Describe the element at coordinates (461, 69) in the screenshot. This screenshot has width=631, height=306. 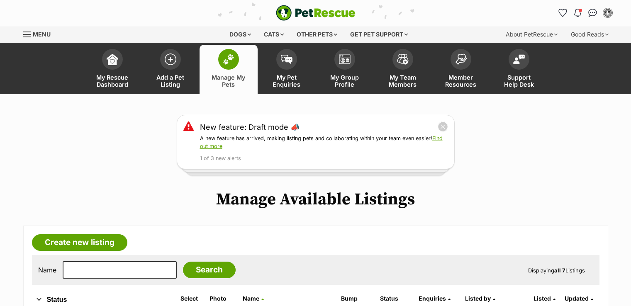
I see `a: Member Resources` at that location.